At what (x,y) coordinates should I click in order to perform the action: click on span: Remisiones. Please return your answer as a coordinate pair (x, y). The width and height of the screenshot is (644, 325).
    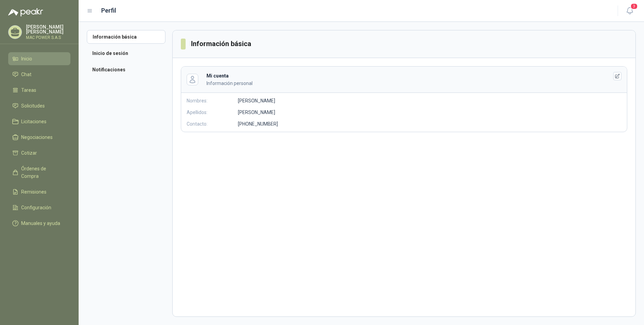
    Looking at the image, I should click on (34, 192).